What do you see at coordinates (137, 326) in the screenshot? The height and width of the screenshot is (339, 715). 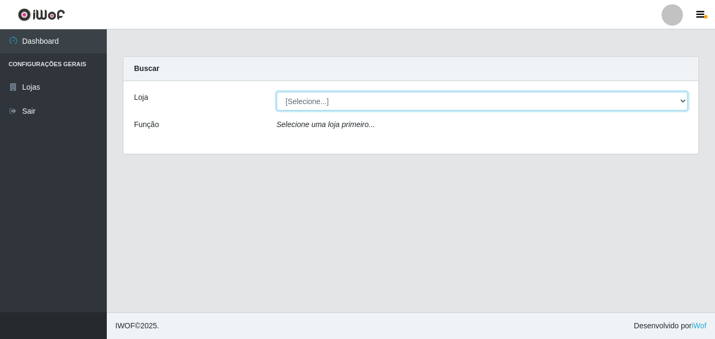 I see `span: © 2025 .` at bounding box center [137, 326].